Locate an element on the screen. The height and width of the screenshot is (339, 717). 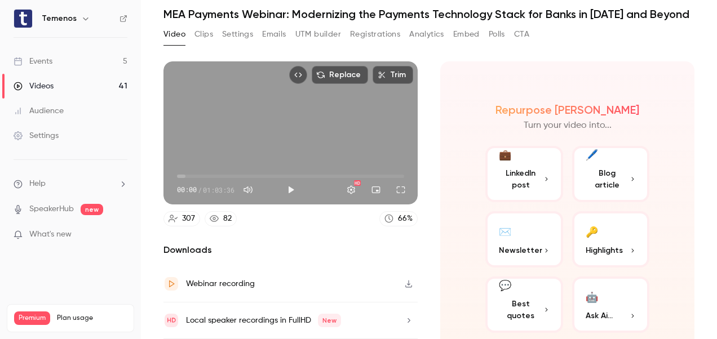
button: Polls is located at coordinates (496, 34).